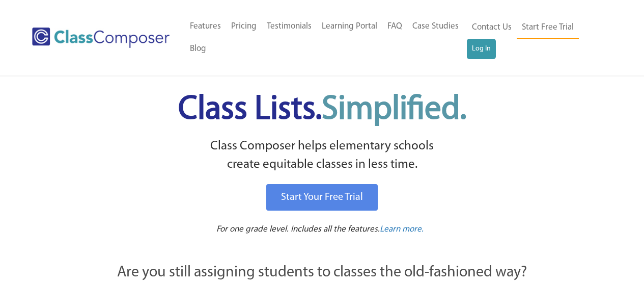 This screenshot has height=281, width=644. I want to click on a: Testimonials, so click(289, 26).